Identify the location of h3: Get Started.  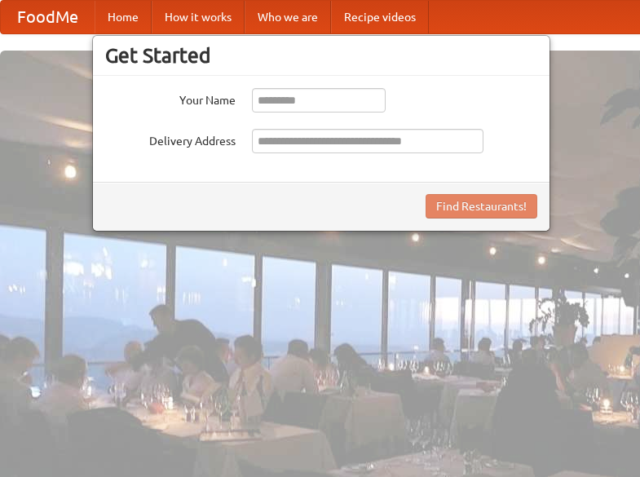
(321, 55).